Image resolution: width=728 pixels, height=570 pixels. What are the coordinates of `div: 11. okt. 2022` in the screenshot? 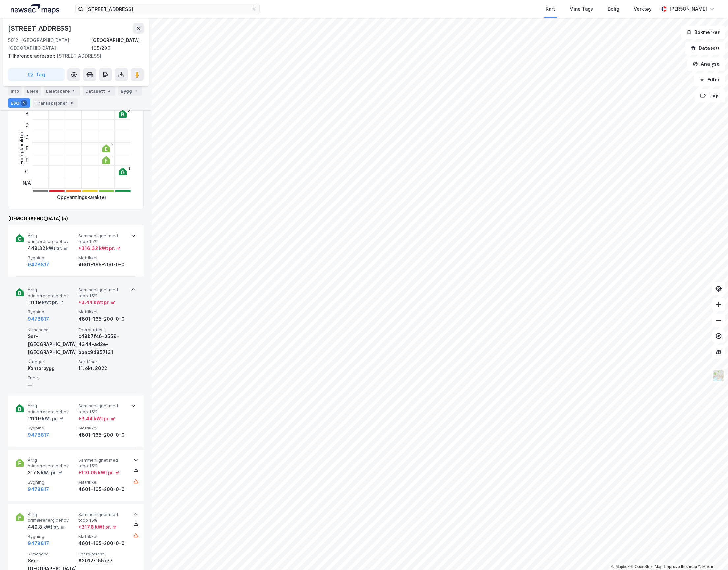 It's located at (103, 369).